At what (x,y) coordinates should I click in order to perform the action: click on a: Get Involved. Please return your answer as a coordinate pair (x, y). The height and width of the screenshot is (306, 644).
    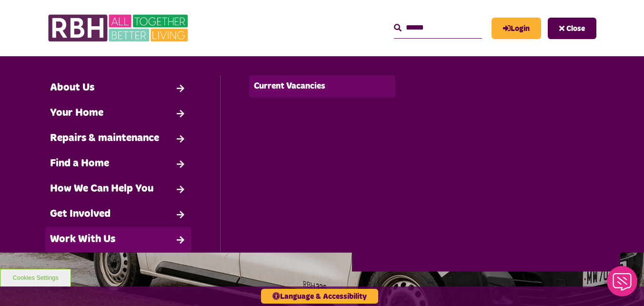
    Looking at the image, I should click on (118, 214).